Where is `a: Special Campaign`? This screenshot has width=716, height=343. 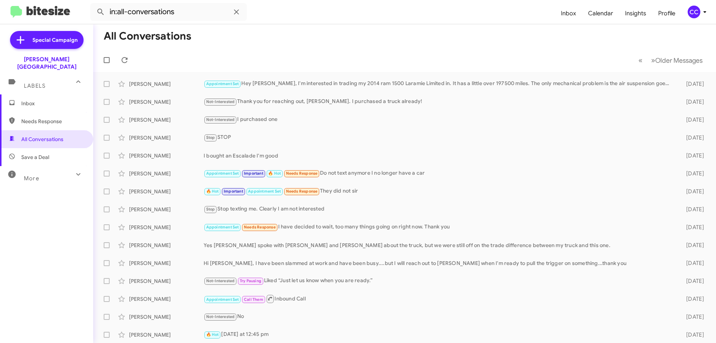
a: Special Campaign is located at coordinates (47, 40).